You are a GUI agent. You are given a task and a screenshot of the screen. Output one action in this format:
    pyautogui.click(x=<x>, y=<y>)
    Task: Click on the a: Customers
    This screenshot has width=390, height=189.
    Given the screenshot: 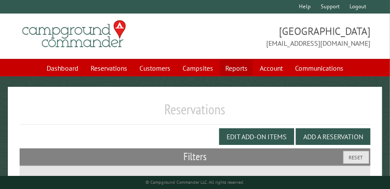 What is the action you would take?
    pyautogui.click(x=155, y=68)
    